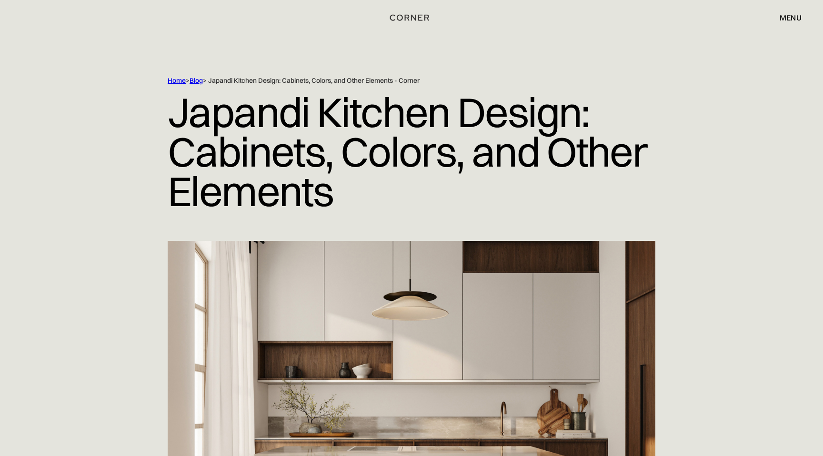  What do you see at coordinates (412, 18) in the screenshot?
I see `a: home` at bounding box center [412, 18].